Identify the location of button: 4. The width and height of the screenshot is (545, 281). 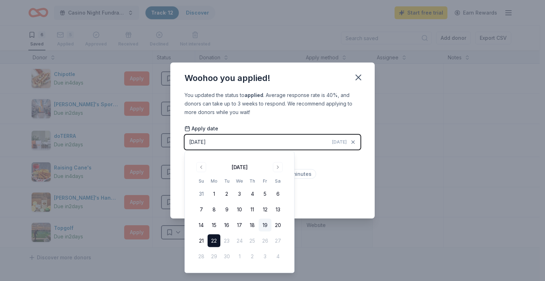
(252, 194).